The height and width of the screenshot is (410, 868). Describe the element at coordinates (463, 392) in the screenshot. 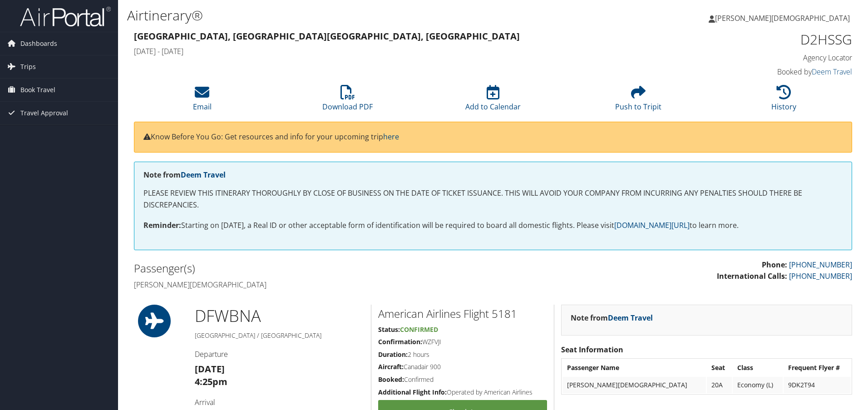

I see `h5: Operated by American Airlines` at that location.